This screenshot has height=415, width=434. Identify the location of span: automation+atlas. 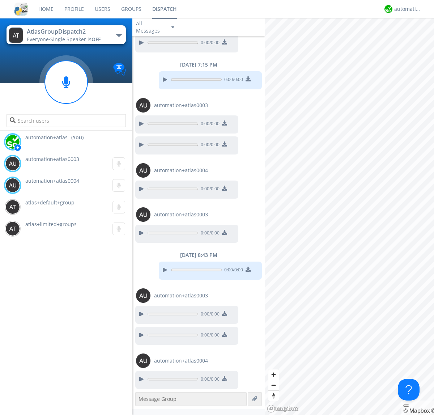
(46, 138).